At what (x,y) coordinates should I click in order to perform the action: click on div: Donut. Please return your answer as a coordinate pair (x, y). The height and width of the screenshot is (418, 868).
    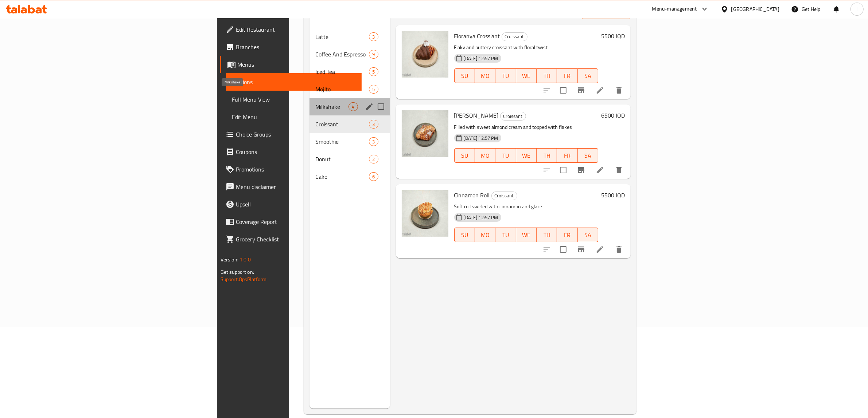
    Looking at the image, I should click on (342, 159).